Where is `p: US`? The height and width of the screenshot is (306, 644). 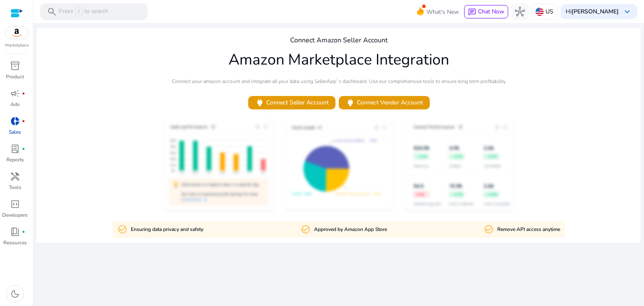 p: US is located at coordinates (549, 11).